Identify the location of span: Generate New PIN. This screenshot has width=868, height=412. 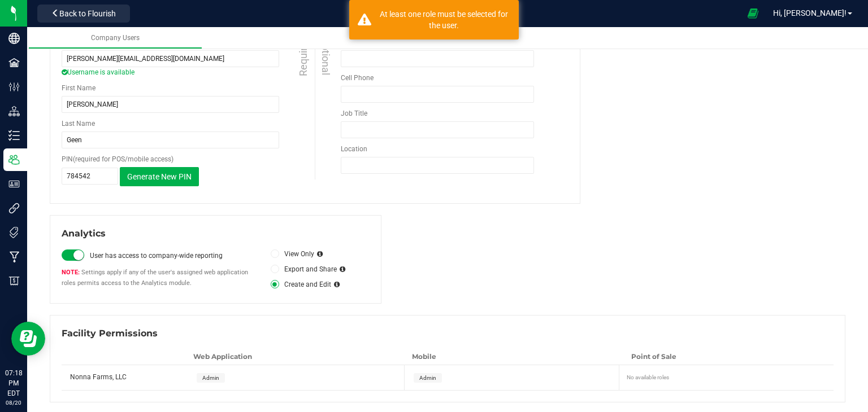
(159, 177).